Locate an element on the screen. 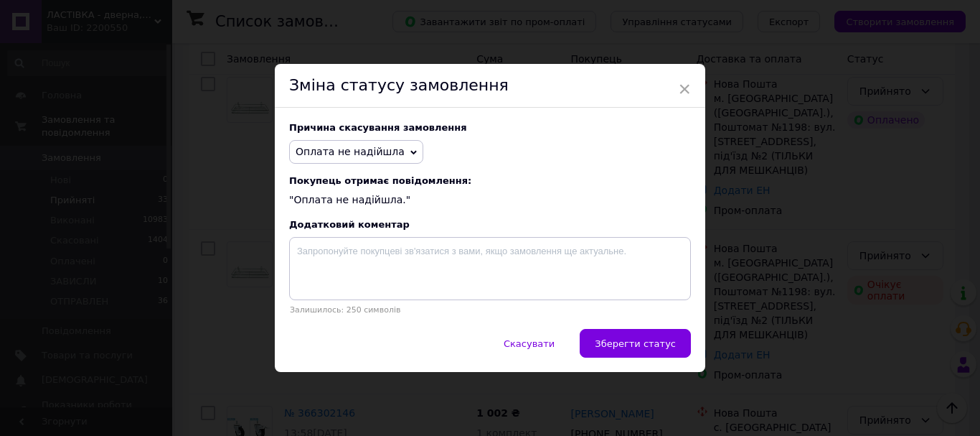 This screenshot has height=436, width=980. button: Скасувати is located at coordinates (528, 343).